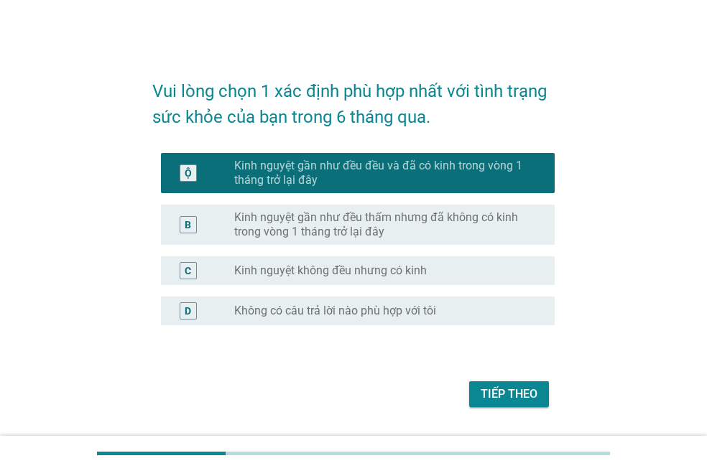 This screenshot has width=707, height=471. I want to click on font: Kinh nguyệt gần như đều đều và đã có kinh trong vòng 1 tháng trở lại đây, so click(378, 172).